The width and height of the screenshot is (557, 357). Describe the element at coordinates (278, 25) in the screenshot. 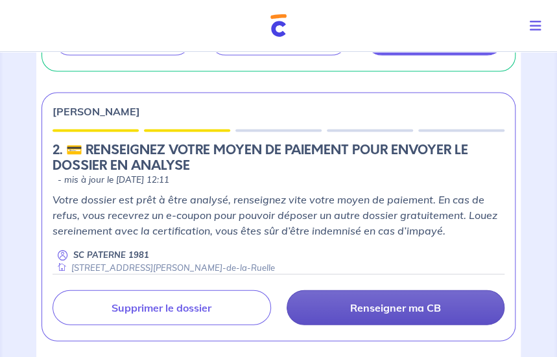

I see `img: Cautioneo` at that location.